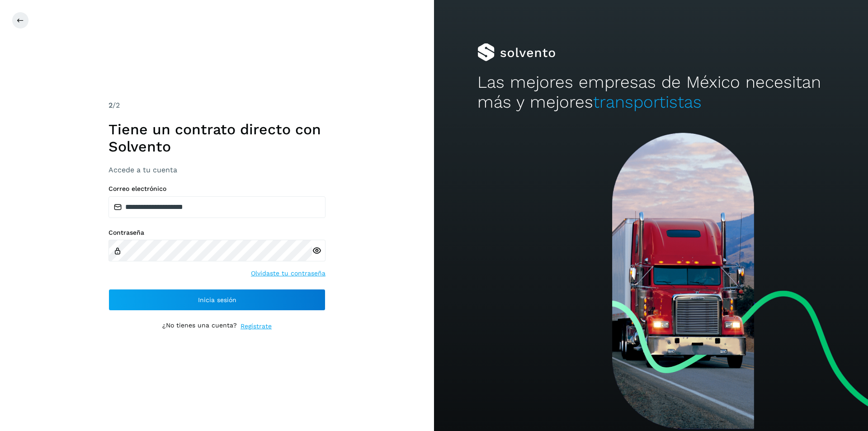 This screenshot has width=868, height=431. I want to click on span: 2, so click(110, 105).